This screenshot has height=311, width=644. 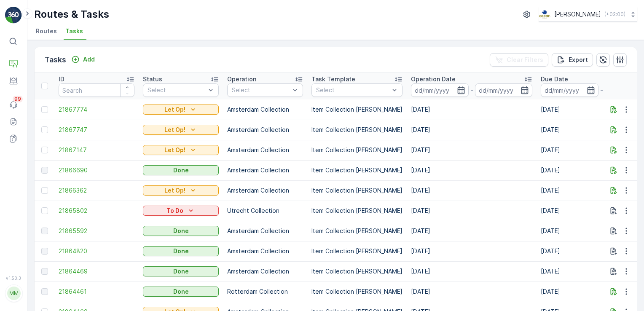 What do you see at coordinates (13, 278) in the screenshot?
I see `span: v 1.50.3` at bounding box center [13, 278].